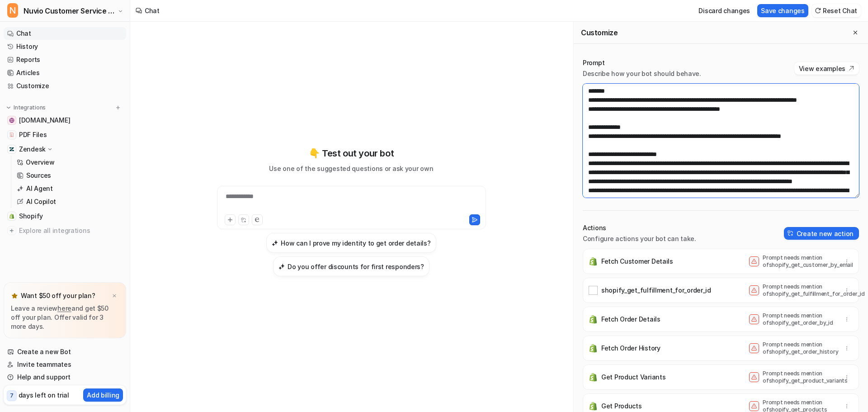  Describe the element at coordinates (8, 108) in the screenshot. I see `img: expand menu` at that location.